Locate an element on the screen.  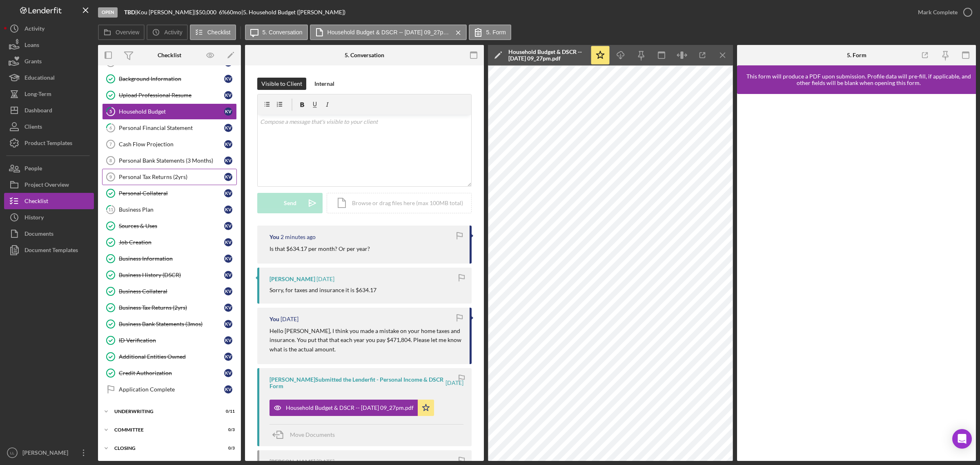
span: $50,000 is located at coordinates (206, 12).